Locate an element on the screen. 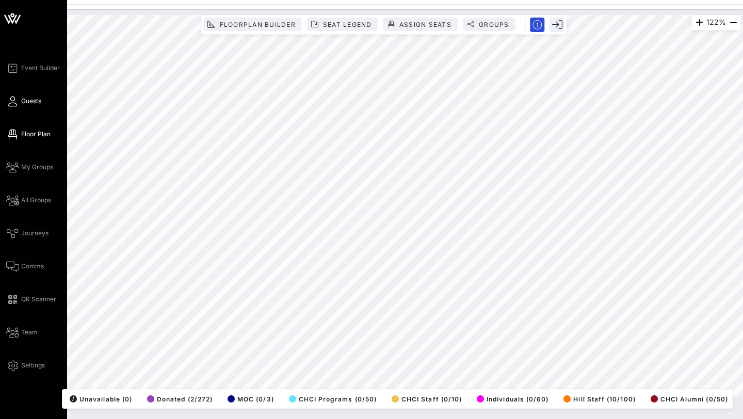 This screenshot has height=419, width=743. button: /Unavailable (0) is located at coordinates (99, 399).